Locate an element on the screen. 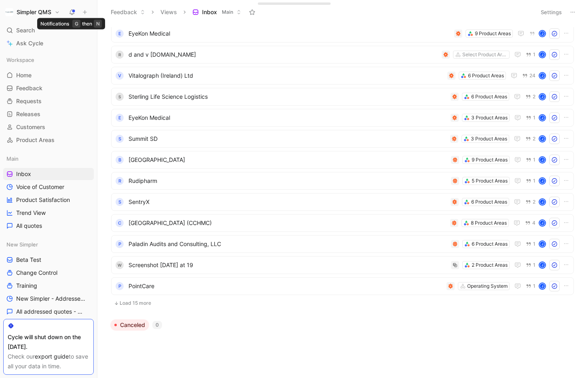 The width and height of the screenshot is (588, 378). button: 4 is located at coordinates (530, 223).